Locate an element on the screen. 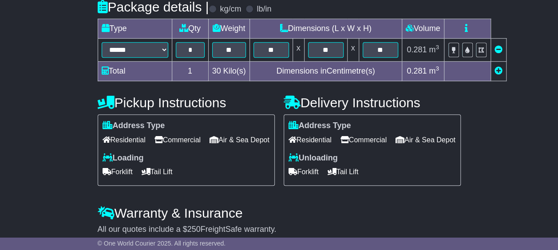 Image resolution: width=558 pixels, height=250 pixels. h4: Delivery Instructions is located at coordinates (372, 102).